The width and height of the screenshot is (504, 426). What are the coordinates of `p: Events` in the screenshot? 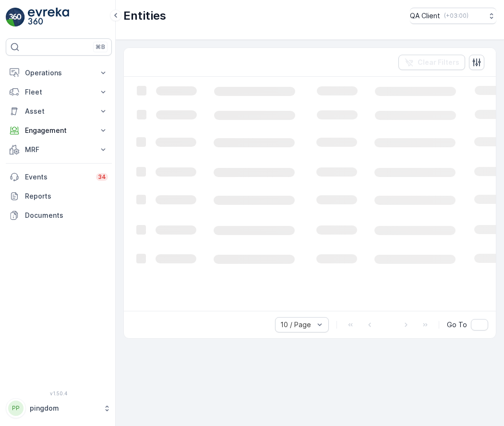 It's located at (57, 177).